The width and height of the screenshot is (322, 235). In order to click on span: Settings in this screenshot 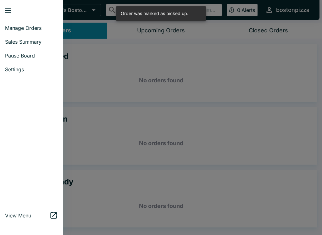, I will do `click(31, 70)`.